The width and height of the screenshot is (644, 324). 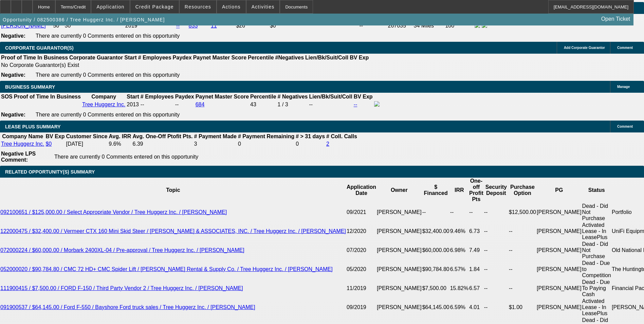 What do you see at coordinates (328, 143) in the screenshot?
I see `a: 2` at bounding box center [328, 143].